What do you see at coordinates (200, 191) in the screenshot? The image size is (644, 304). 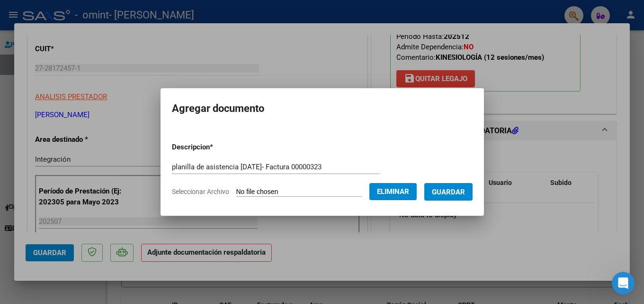 I see `span: Seleccionar Archivo` at bounding box center [200, 191].